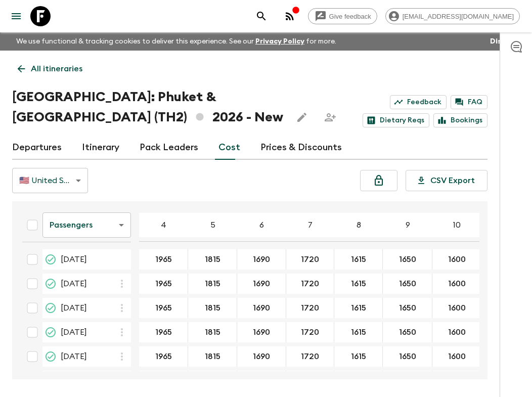 The width and height of the screenshot is (532, 397). I want to click on a: Bookings, so click(461, 120).